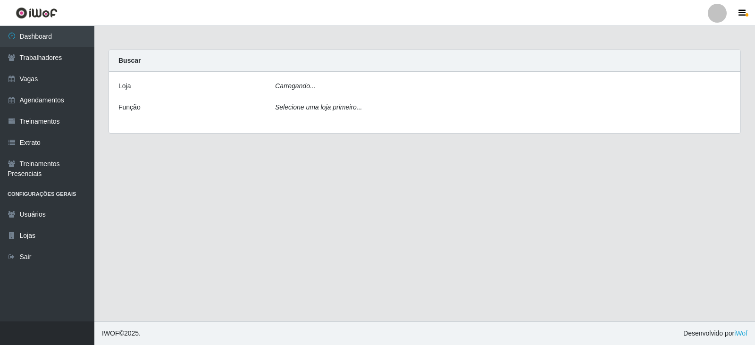 Image resolution: width=755 pixels, height=345 pixels. Describe the element at coordinates (129, 60) in the screenshot. I see `strong: Buscar` at that location.